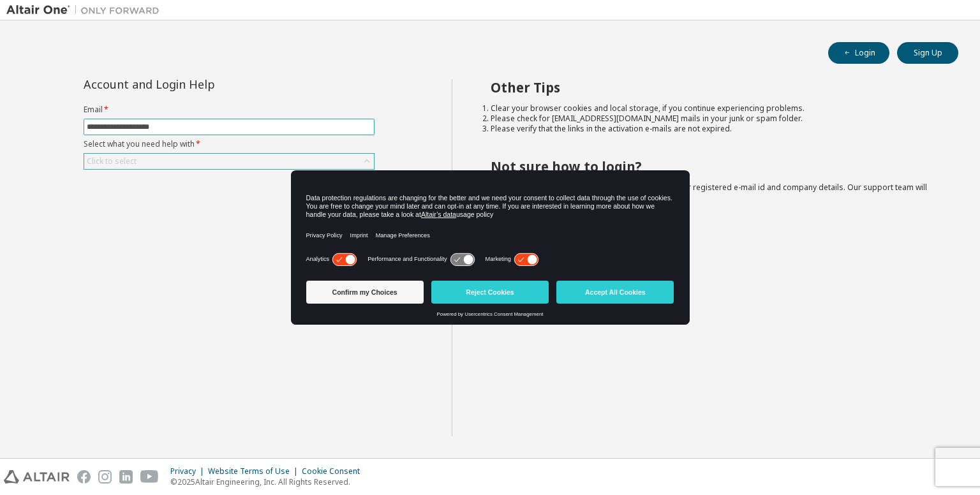  I want to click on img: Altair One, so click(86, 10).